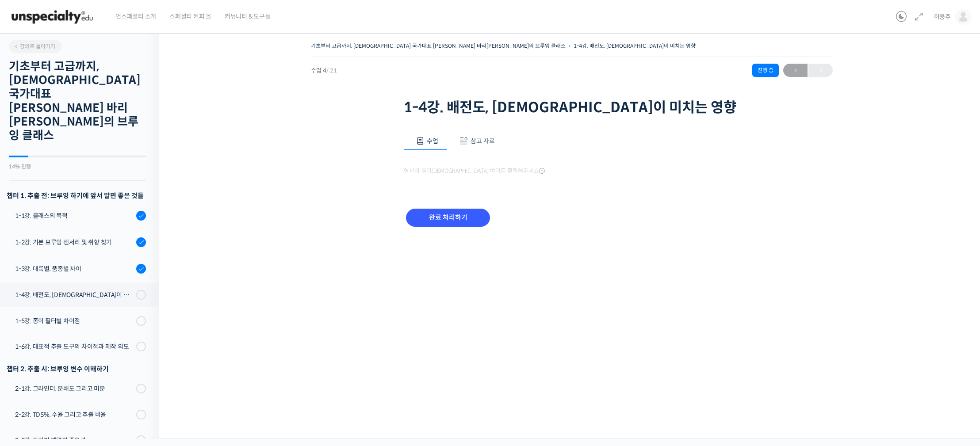 This screenshot has height=446, width=980. What do you see at coordinates (323, 70) in the screenshot?
I see `span: 수업 4` at bounding box center [323, 70].